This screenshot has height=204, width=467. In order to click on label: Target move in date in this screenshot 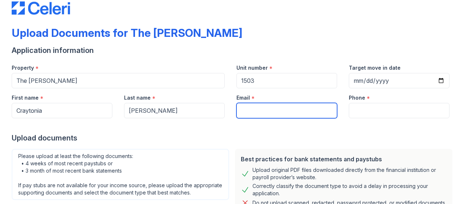, I will do `click(375, 68)`.